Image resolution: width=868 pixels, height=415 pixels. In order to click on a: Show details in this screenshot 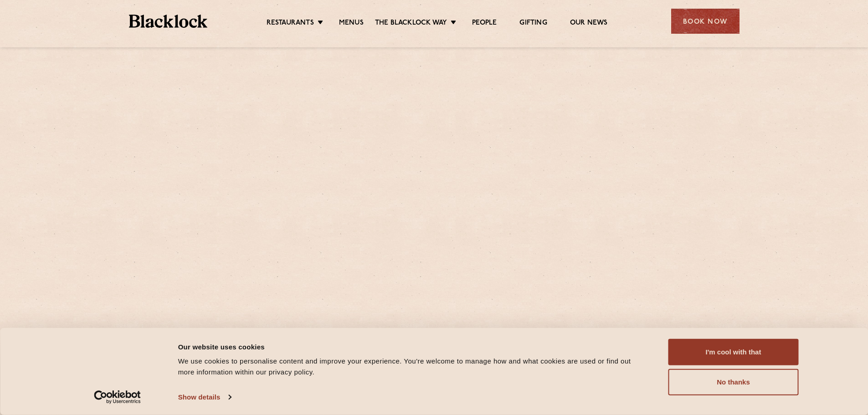, I will do `click(204, 397)`.